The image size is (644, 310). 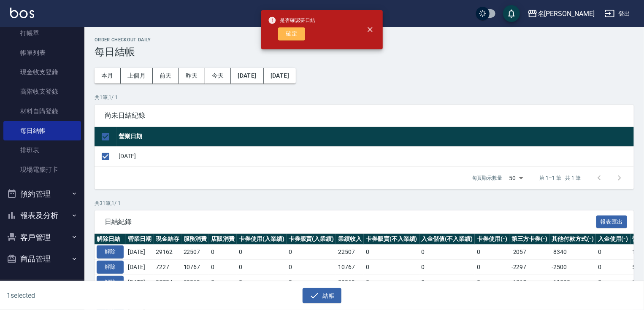 What do you see at coordinates (107, 76) in the screenshot?
I see `button: 本月` at bounding box center [107, 76].